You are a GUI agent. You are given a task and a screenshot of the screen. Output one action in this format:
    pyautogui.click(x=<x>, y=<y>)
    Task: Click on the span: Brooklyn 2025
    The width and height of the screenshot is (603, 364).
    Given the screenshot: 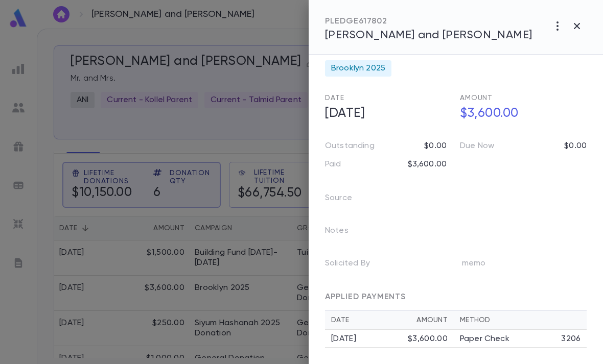 What is the action you would take?
    pyautogui.click(x=358, y=68)
    